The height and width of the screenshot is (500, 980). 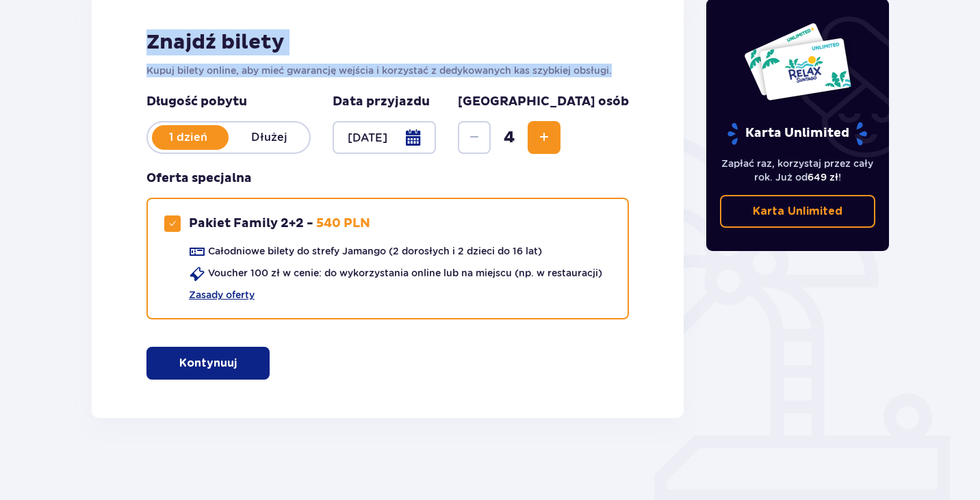 I want to click on p: Voucher 100 zł w cenie: do wykorzystania online lub na miejscu (np. w restauracji), so click(x=405, y=273).